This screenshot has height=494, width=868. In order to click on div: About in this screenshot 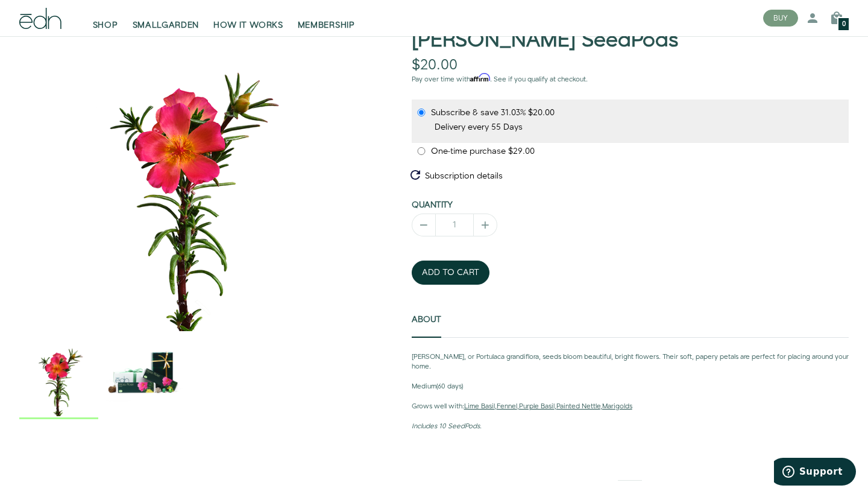, I will do `click(630, 397)`.